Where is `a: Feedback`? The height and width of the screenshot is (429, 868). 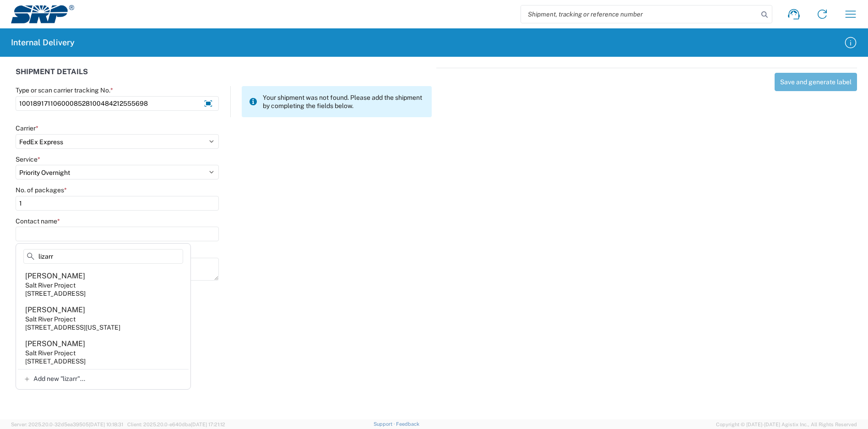
a: Feedback is located at coordinates (408, 423).